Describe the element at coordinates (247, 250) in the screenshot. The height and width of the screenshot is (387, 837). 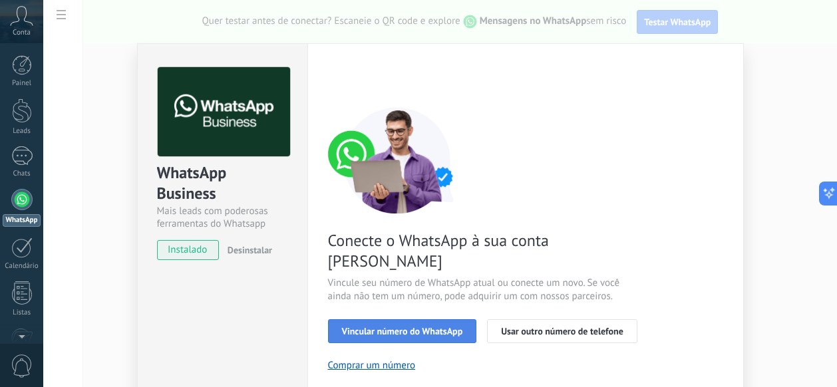
I see `button: Desinstalar` at that location.